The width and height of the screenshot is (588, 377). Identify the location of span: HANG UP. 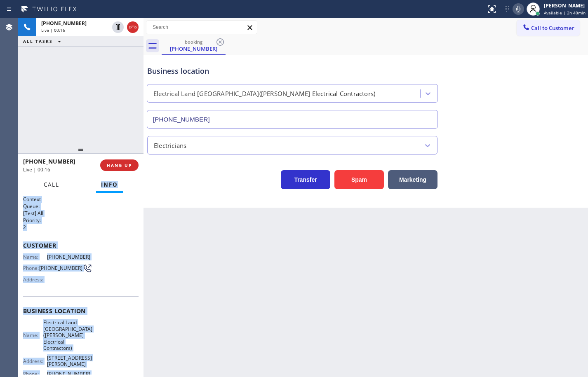
(119, 165).